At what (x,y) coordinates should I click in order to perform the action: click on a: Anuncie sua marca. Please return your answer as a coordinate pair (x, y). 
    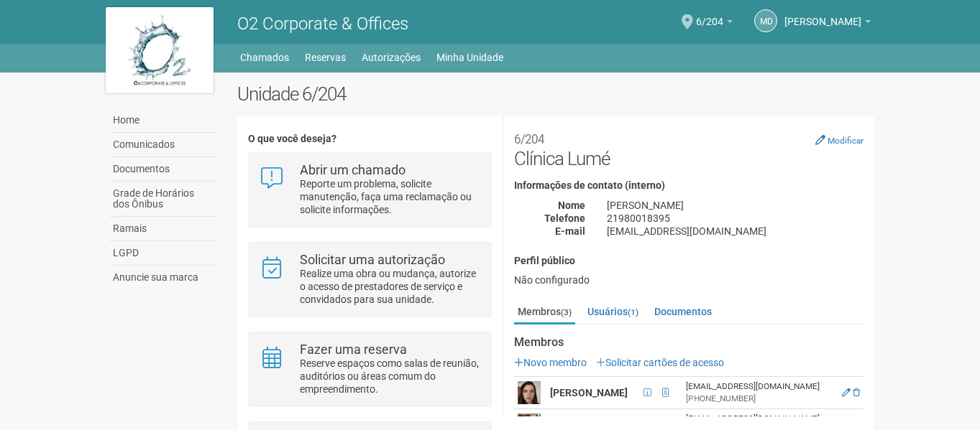
    Looking at the image, I should click on (163, 277).